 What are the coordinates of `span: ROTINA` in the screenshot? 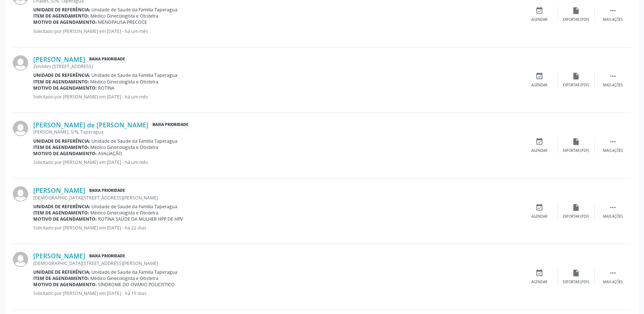 It's located at (106, 88).